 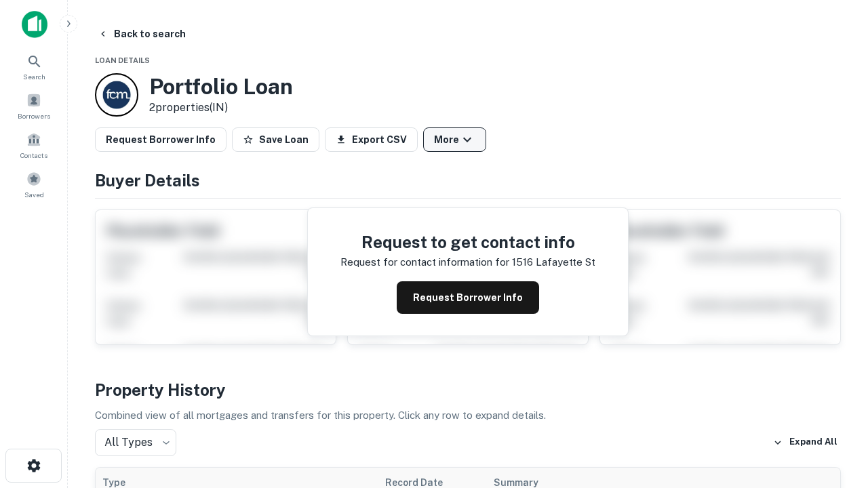 I want to click on a: Borrowers, so click(x=34, y=106).